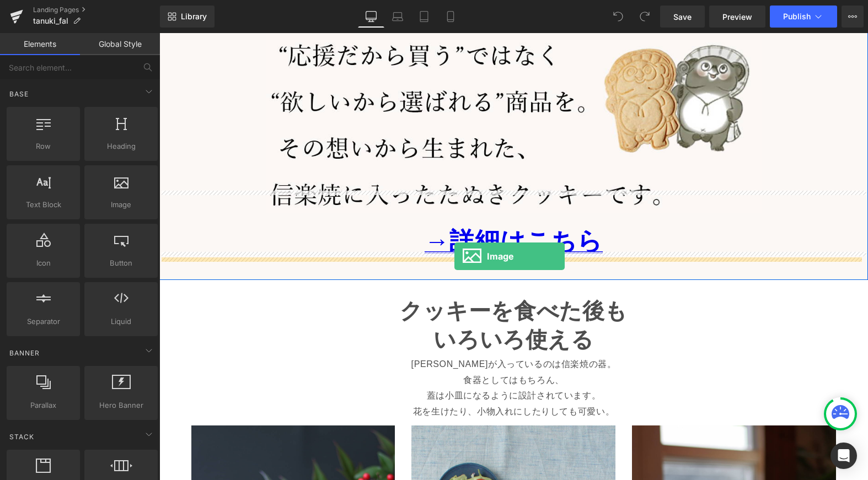 The height and width of the screenshot is (480, 868). What do you see at coordinates (121, 405) in the screenshot?
I see `span: Hero Banner` at bounding box center [121, 405].